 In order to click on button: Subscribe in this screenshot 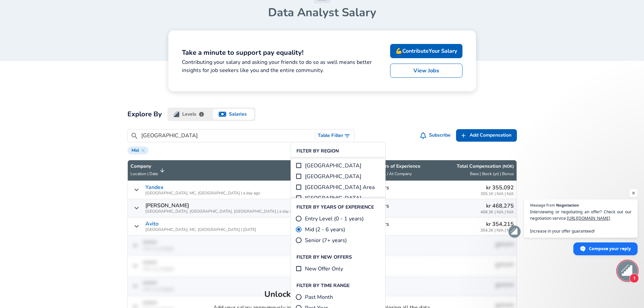, I will do `click(436, 135)`.